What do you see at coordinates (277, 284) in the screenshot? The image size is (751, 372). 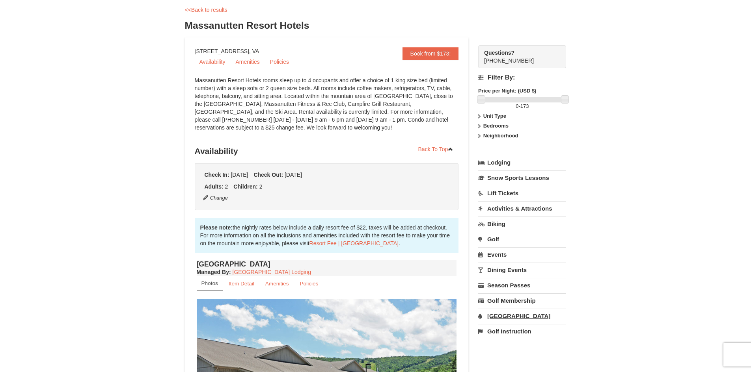 I see `small: Amenities` at bounding box center [277, 284].